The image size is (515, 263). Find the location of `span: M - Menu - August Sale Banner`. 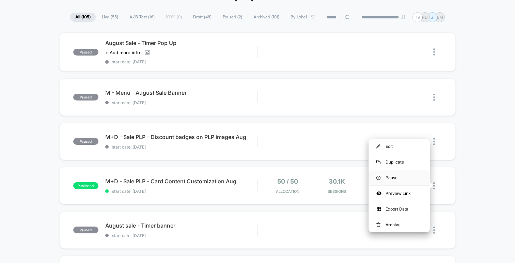

span: M - Menu - August Sale Banner is located at coordinates (181, 93).